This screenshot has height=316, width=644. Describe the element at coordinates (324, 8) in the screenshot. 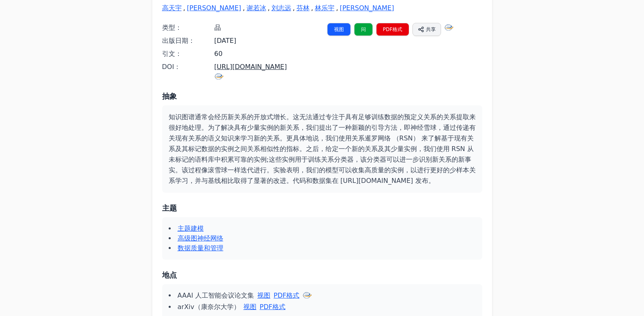

I see `a: 林乐宇` at that location.